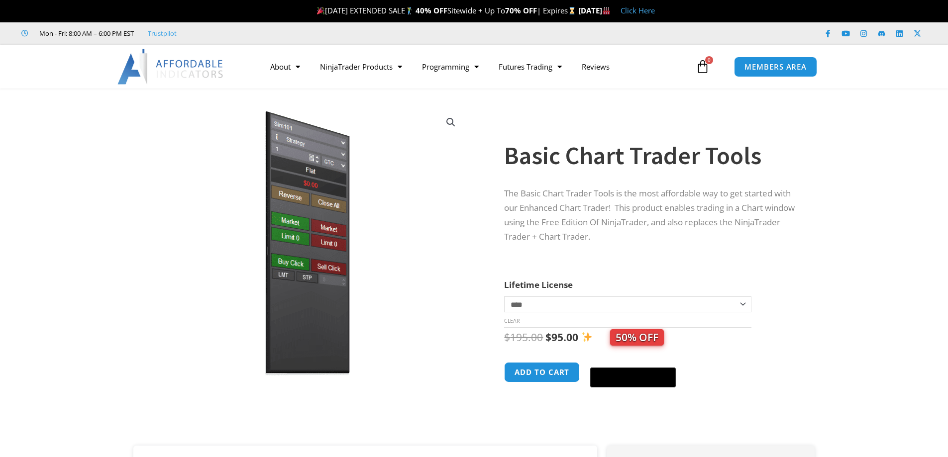  Describe the element at coordinates (633, 378) in the screenshot. I see `button: Buy with GPay` at that location.